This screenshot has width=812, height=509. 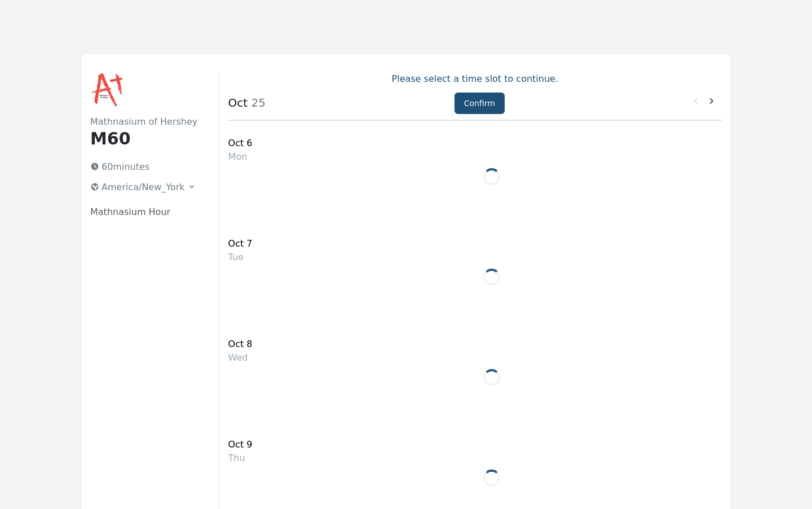 I want to click on div: Oct 7, so click(x=240, y=244).